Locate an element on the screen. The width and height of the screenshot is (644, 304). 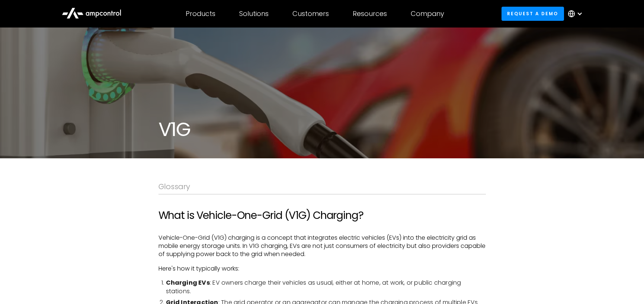
li: : EV owners charge their vehicles as usual, either at home, at work, or public charging stations. is located at coordinates (326, 287).